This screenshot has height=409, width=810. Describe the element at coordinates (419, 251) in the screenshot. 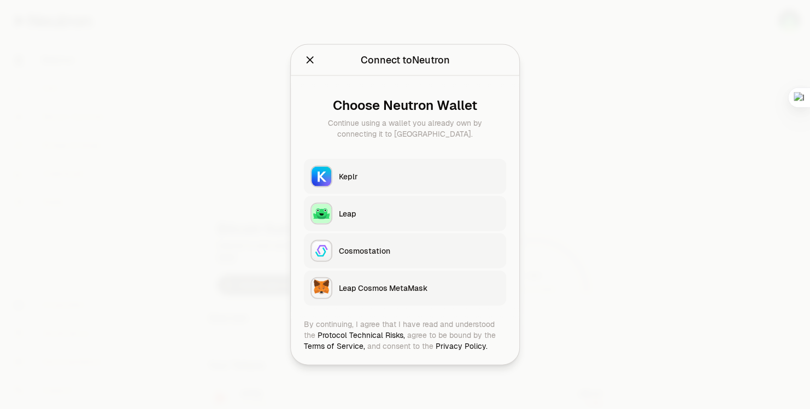

I see `div: Cosmostation` at that location.